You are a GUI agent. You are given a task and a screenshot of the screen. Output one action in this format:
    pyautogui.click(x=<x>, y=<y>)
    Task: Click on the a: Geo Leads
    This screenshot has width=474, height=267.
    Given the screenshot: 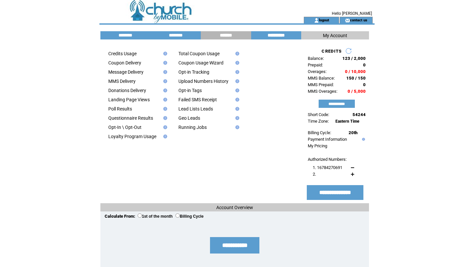 What is the action you would take?
    pyautogui.click(x=189, y=118)
    